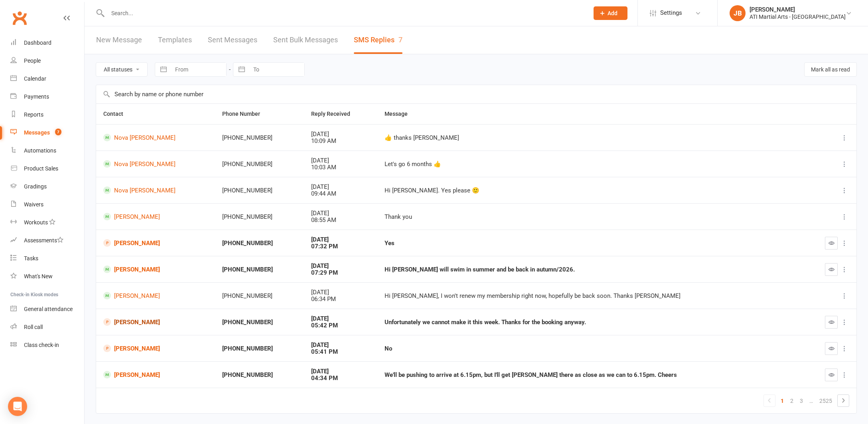  What do you see at coordinates (590, 349) in the screenshot?
I see `div: No` at bounding box center [590, 349].